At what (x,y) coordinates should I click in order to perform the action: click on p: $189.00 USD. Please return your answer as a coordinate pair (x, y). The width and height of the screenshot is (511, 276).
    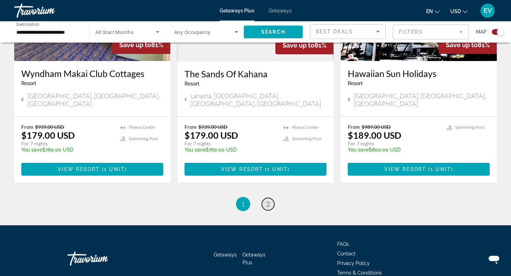
    Looking at the image, I should click on (374, 135).